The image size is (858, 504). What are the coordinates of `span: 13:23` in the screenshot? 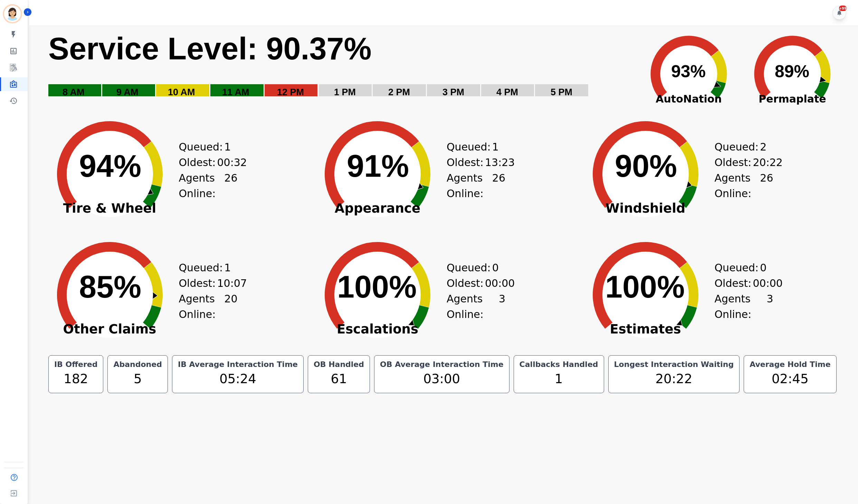 It's located at (500, 162).